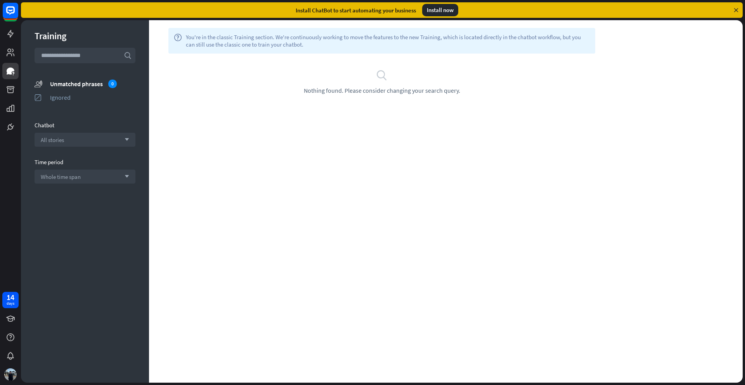  Describe the element at coordinates (178, 41) in the screenshot. I see `i: help` at that location.